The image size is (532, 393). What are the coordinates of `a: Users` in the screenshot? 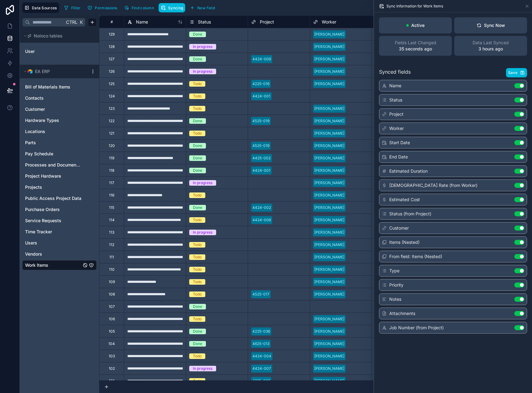 It's located at (53, 243).